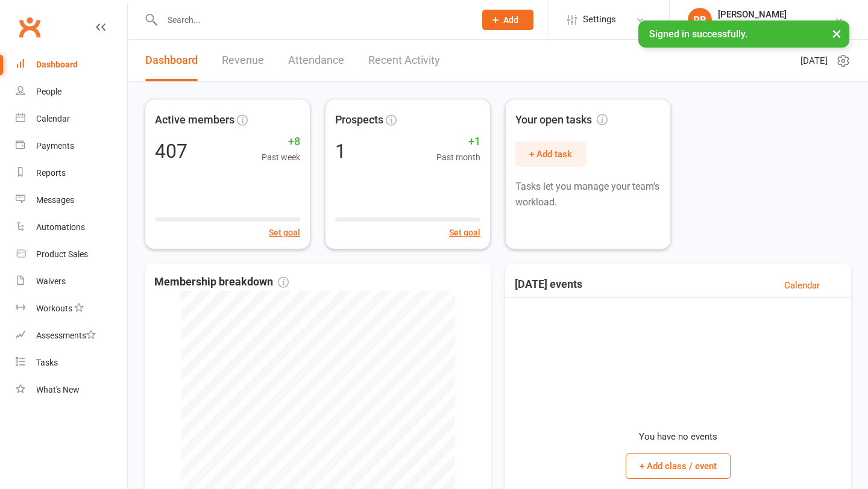 This screenshot has width=868, height=489. What do you see at coordinates (700, 20) in the screenshot?
I see `div: PB` at bounding box center [700, 20].